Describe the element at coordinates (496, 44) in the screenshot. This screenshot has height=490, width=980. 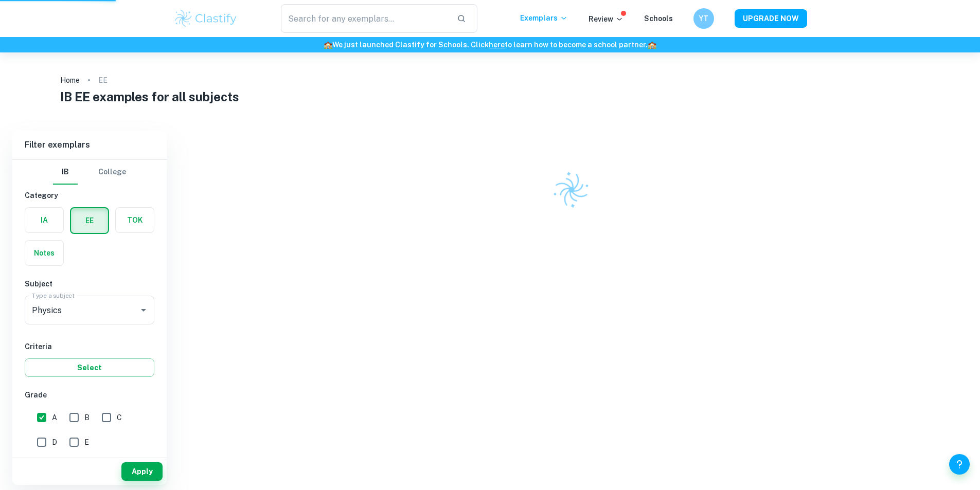
I see `a: here` at that location.